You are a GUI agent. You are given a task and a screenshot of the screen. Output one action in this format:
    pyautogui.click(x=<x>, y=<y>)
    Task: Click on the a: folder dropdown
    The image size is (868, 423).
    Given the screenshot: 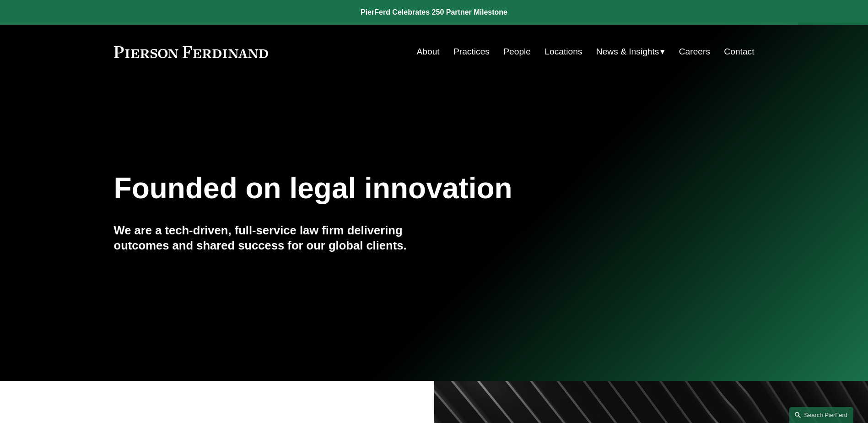 What is the action you would take?
    pyautogui.click(x=630, y=52)
    